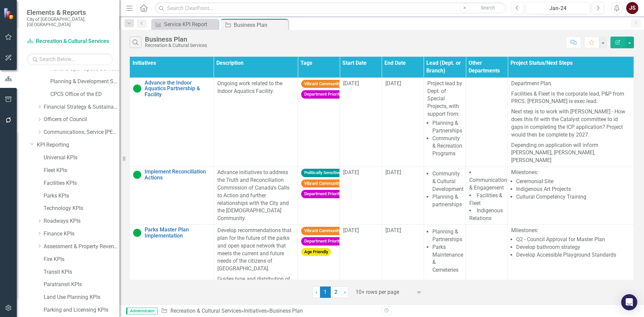 The height and width of the screenshot is (317, 644). I want to click on span: Department Priority, so click(323, 194).